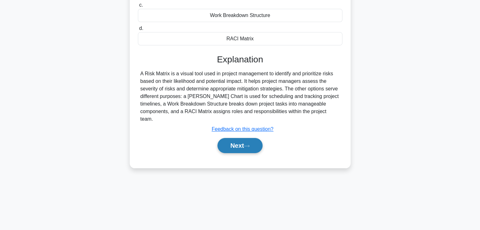  Describe the element at coordinates (240, 146) in the screenshot. I see `button: Next` at that location.